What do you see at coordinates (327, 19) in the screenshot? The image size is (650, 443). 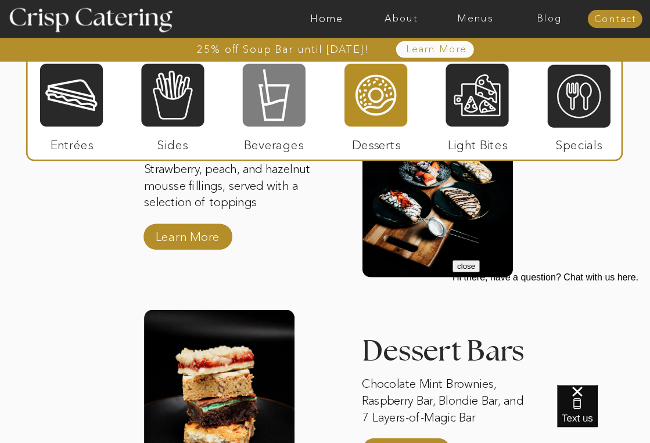 I see `a: Home` at bounding box center [327, 19].